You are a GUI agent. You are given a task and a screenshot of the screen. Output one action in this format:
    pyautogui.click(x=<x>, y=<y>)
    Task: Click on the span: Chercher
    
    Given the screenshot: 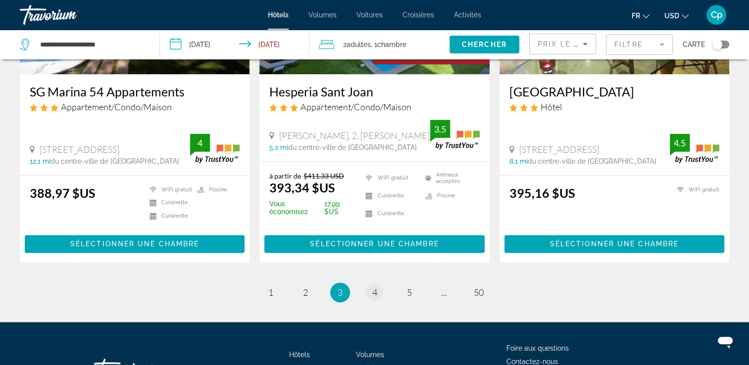 What is the action you would take?
    pyautogui.click(x=484, y=45)
    